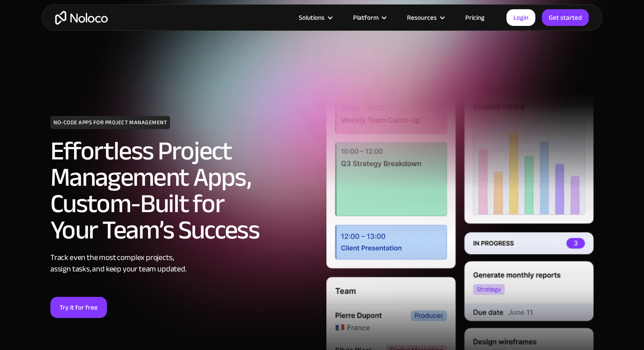 This screenshot has width=644, height=350. Describe the element at coordinates (184, 263) in the screenshot. I see `div: Track even the most complex projects, assign tasks, and keep your team updated.` at that location.